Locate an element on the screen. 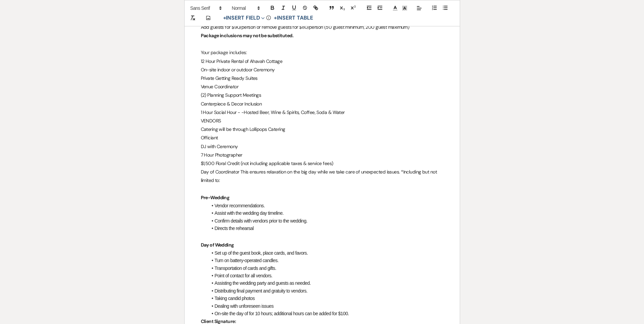 The width and height of the screenshot is (644, 324). span: On-site the day of for 10 hours; additional hours can be added for $100. is located at coordinates (282, 313).